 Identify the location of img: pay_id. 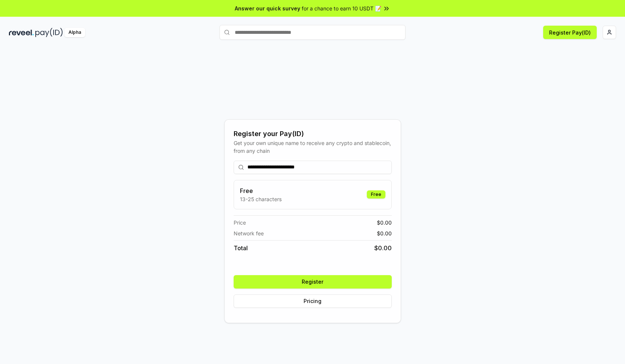
(49, 33).